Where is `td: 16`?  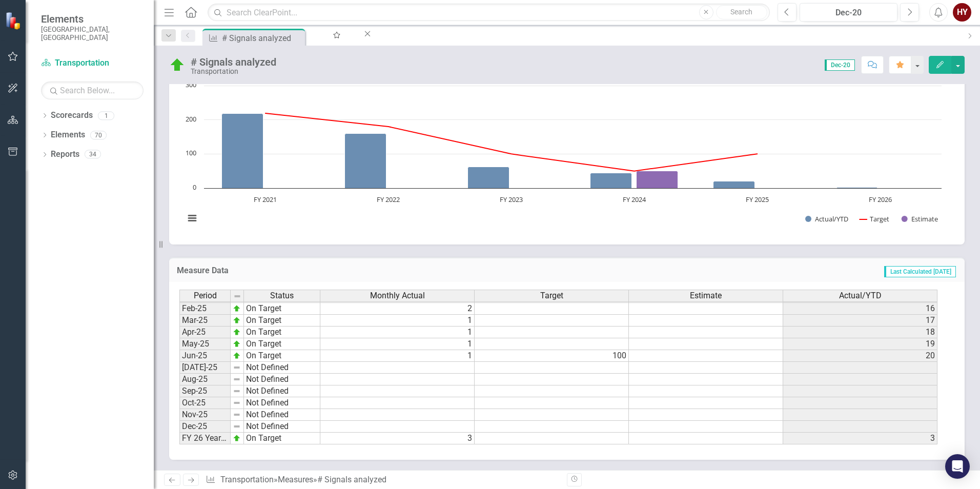
td: 16 is located at coordinates (860, 308).